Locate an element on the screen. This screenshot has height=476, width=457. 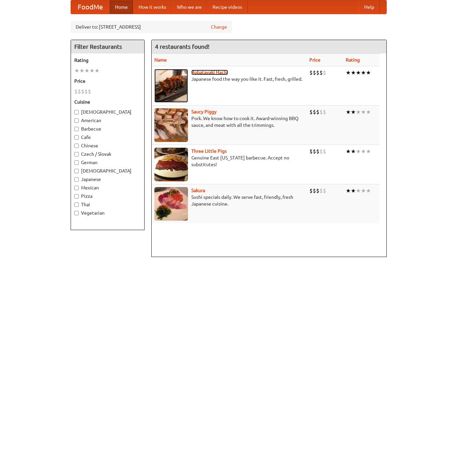
img: sakura.jpg is located at coordinates (171, 204).